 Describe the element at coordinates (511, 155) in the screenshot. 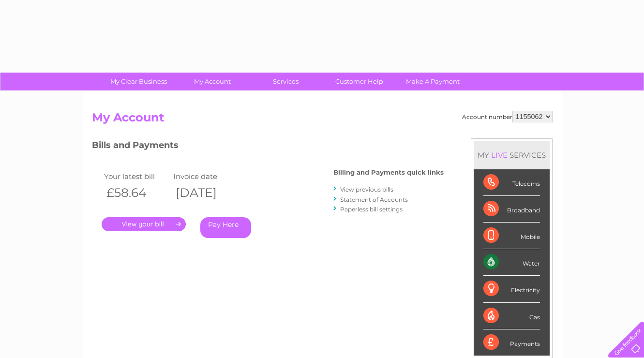

I see `div: MY SERVICES` at that location.